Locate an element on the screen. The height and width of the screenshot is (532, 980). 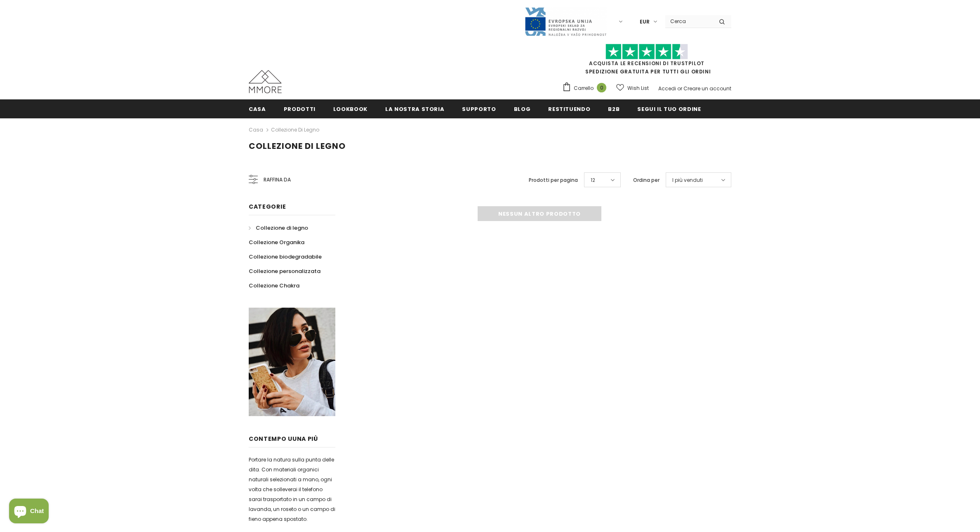
a: La nostra storia is located at coordinates (414, 108).